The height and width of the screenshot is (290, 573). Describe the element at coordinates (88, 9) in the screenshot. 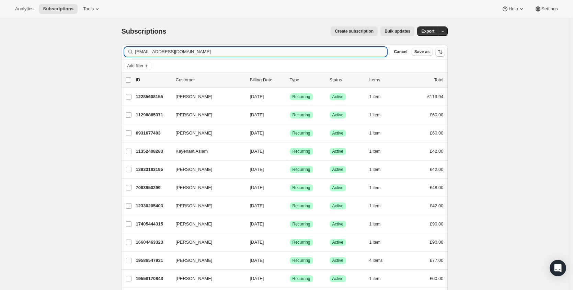

I see `span: Tools` at that location.